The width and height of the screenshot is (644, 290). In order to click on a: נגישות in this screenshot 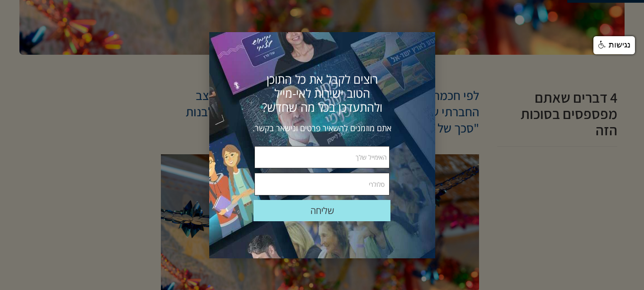, I will do `click(614, 46)`.